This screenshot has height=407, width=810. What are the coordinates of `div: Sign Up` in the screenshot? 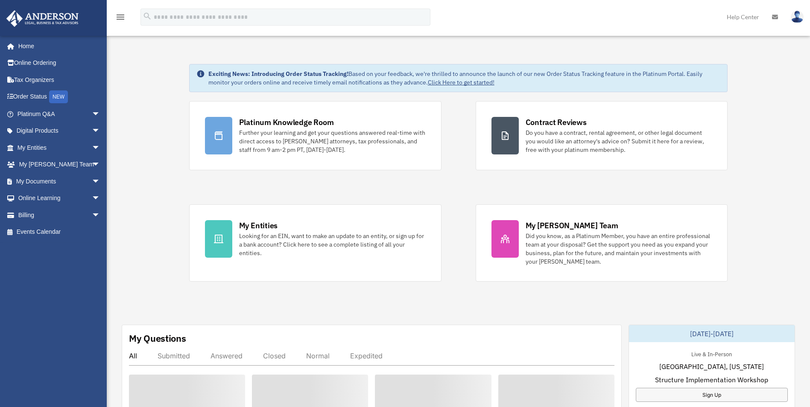 It's located at (712, 395).